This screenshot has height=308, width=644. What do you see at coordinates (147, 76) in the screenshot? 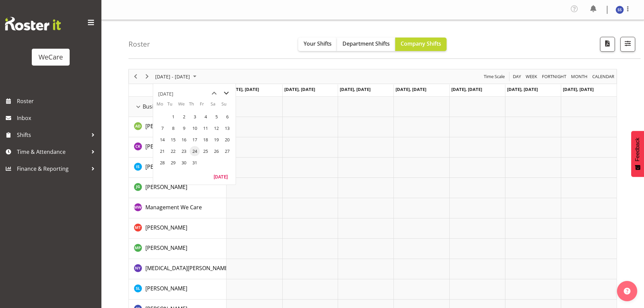
I see `div: Next` at bounding box center [147, 76].